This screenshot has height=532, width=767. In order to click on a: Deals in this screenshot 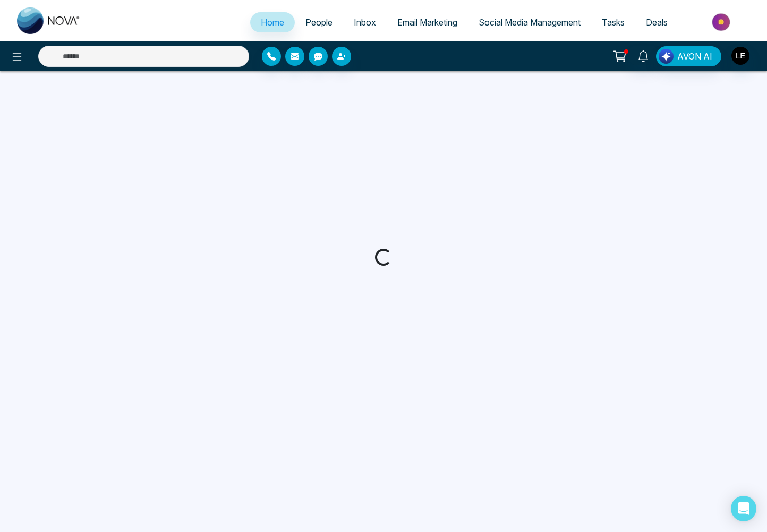, I will do `click(657, 22)`.